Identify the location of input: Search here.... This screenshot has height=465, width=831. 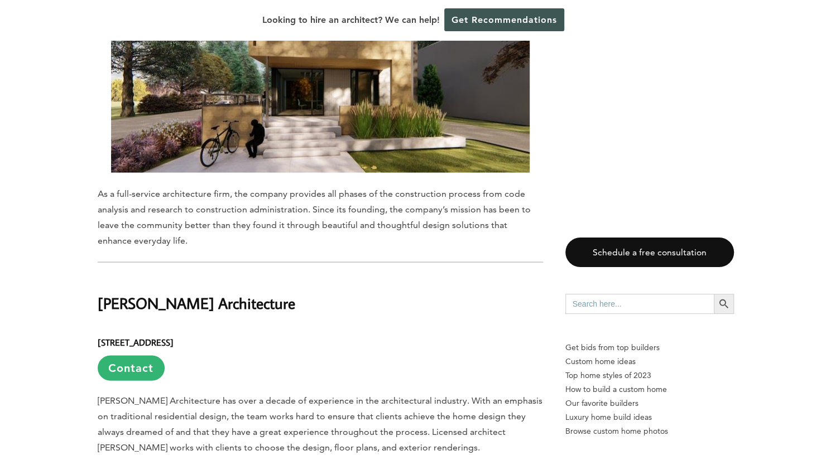
(639, 304).